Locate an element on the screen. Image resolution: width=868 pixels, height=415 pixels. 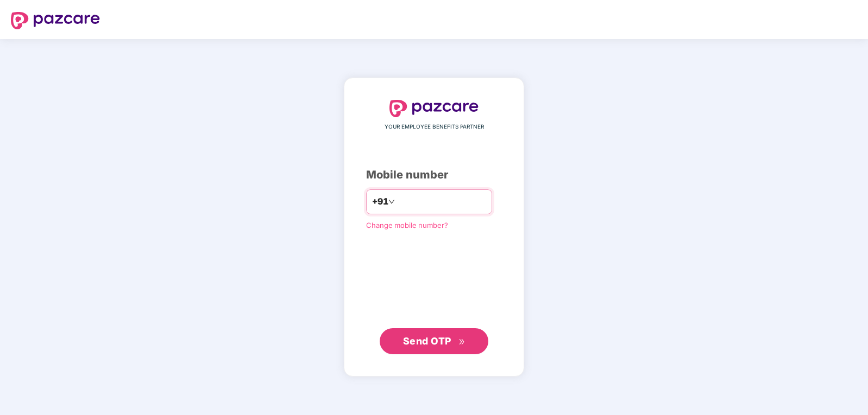
span: Change mobile number? is located at coordinates (407, 226).